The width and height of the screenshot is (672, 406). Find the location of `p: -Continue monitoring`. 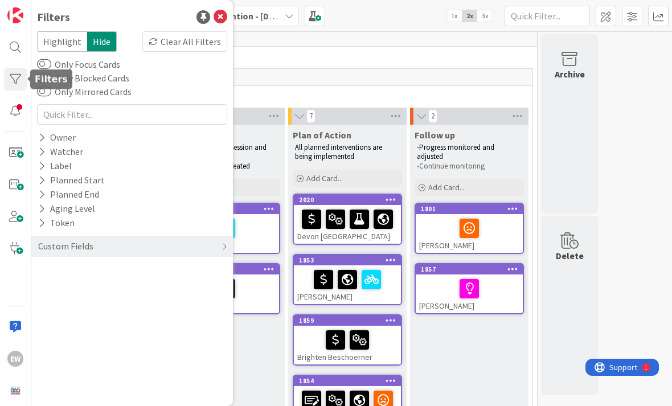

p: -Continue monitoring is located at coordinates (469, 166).